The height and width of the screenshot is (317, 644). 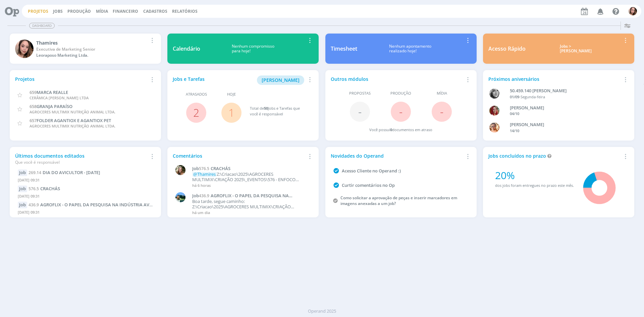 What do you see at coordinates (81, 162) in the screenshot?
I see `div: Que você é responsável` at bounding box center [81, 162].